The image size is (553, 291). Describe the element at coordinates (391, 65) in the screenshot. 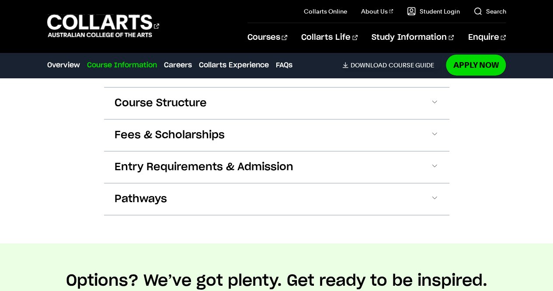

I see `a: DownloadCourse Guide` at that location.